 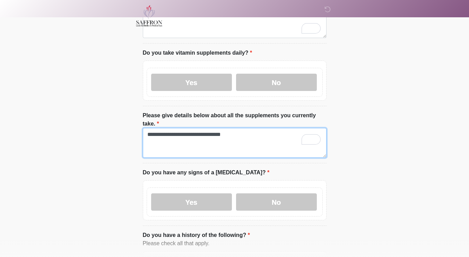 I want to click on img: Saffron Laser Aesthetics and Medical Spa Logo, so click(x=149, y=16).